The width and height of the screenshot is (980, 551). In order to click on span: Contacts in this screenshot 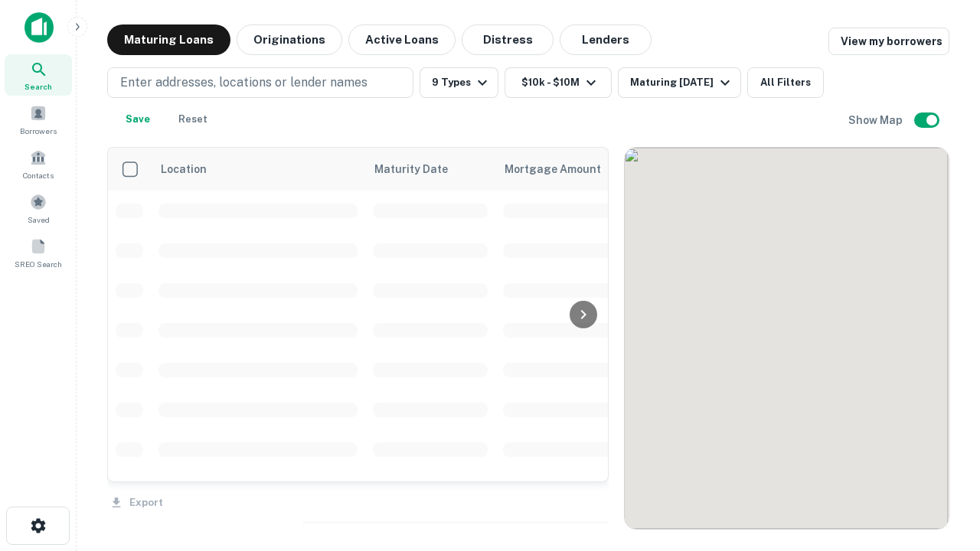, I will do `click(39, 175)`.